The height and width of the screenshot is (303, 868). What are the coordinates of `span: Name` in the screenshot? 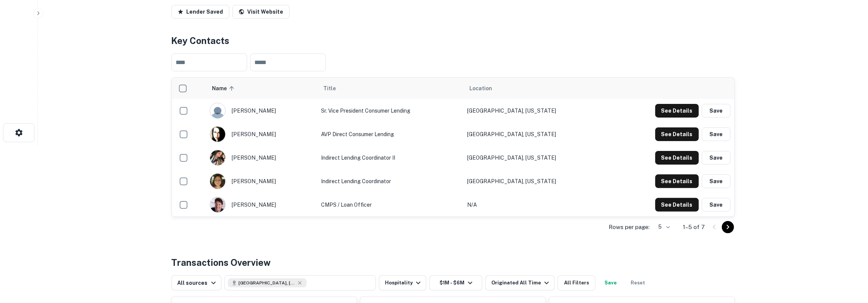 It's located at (224, 89).